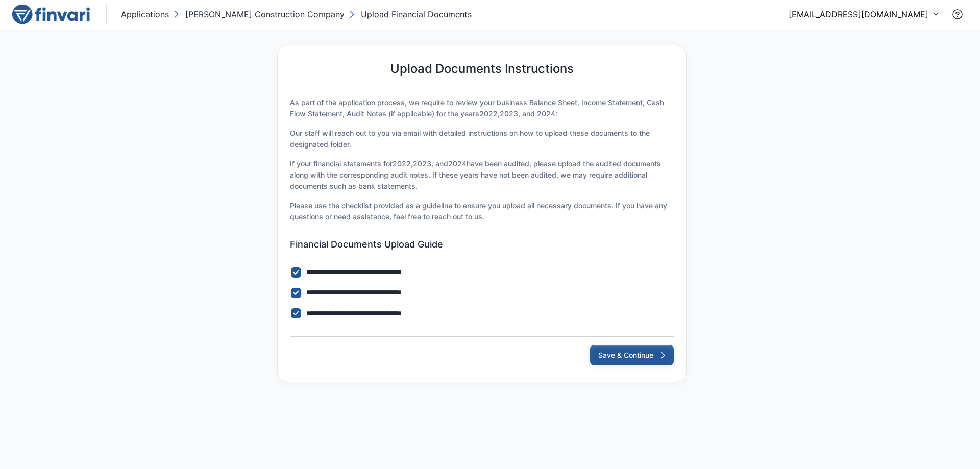 Image resolution: width=980 pixels, height=469 pixels. I want to click on h5: Upload Documents Instructions, so click(481, 69).